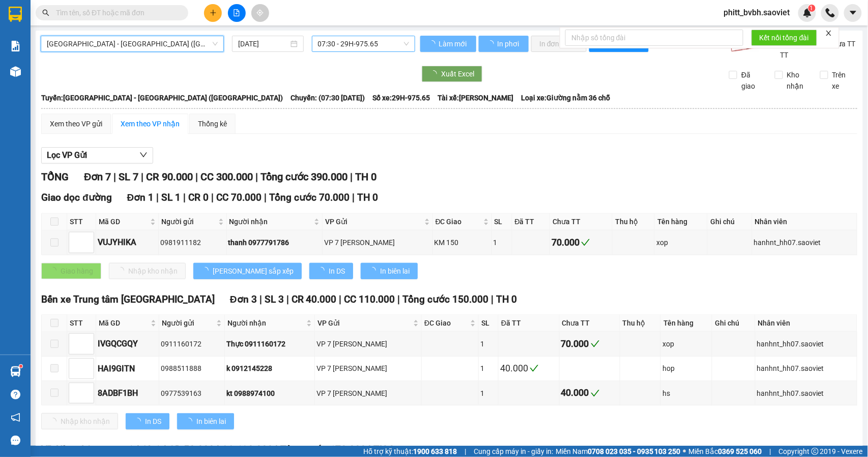 This screenshot has height=457, width=868. I want to click on span: Trên xe, so click(843, 80).